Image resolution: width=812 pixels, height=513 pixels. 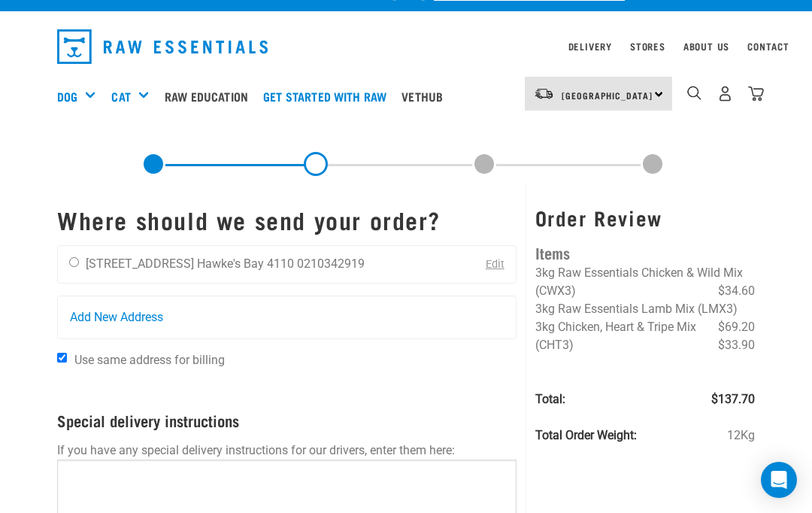 I want to click on a: Add New Address, so click(x=286, y=317).